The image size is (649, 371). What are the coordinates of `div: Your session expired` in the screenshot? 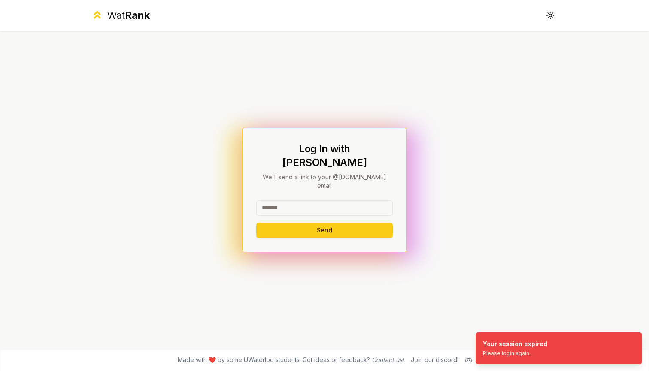 It's located at (515, 344).